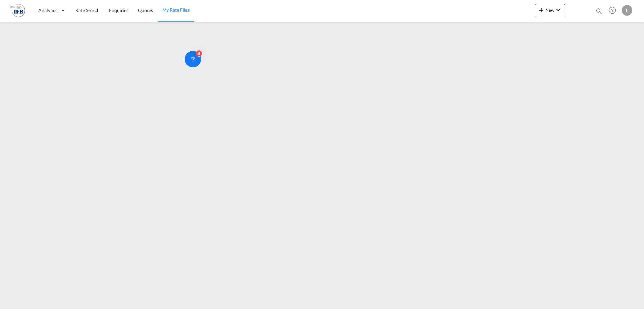  What do you see at coordinates (541, 10) in the screenshot?
I see `md-icon: icon-plus 400-fg` at bounding box center [541, 10].